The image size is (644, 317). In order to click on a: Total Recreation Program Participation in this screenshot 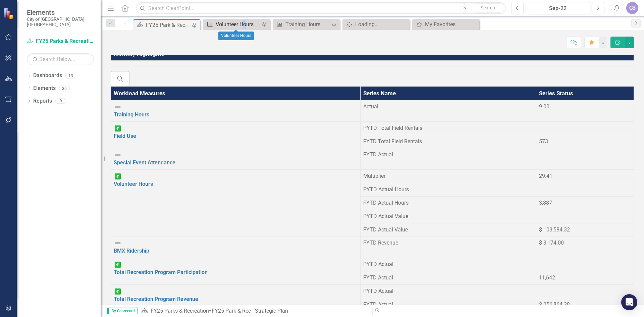, I will do `click(161, 272)`.